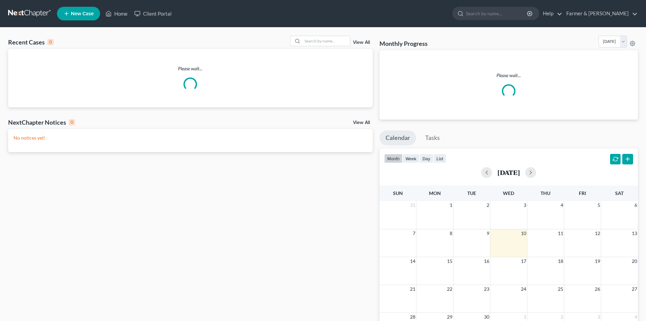 The width and height of the screenshot is (646, 321). I want to click on span: 7, so click(414, 233).